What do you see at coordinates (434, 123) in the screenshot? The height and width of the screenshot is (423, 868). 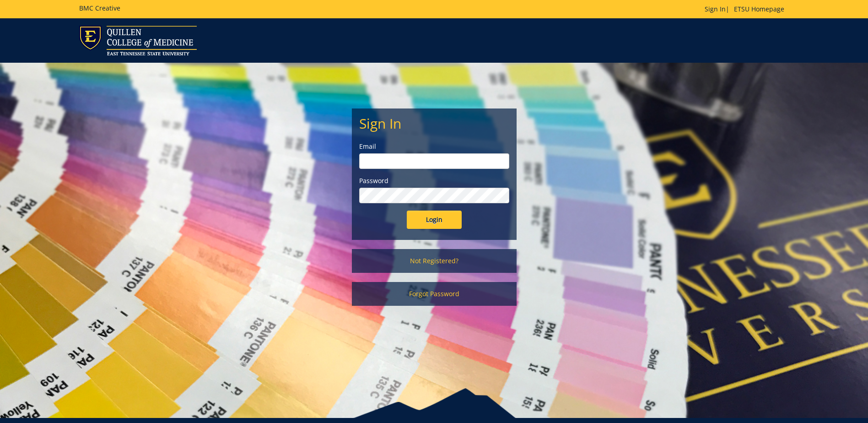 I see `h2: Sign In` at bounding box center [434, 123].